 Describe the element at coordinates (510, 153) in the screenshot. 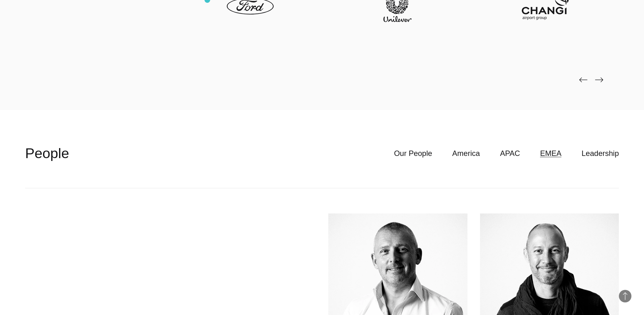

I see `a: APAC` at that location.